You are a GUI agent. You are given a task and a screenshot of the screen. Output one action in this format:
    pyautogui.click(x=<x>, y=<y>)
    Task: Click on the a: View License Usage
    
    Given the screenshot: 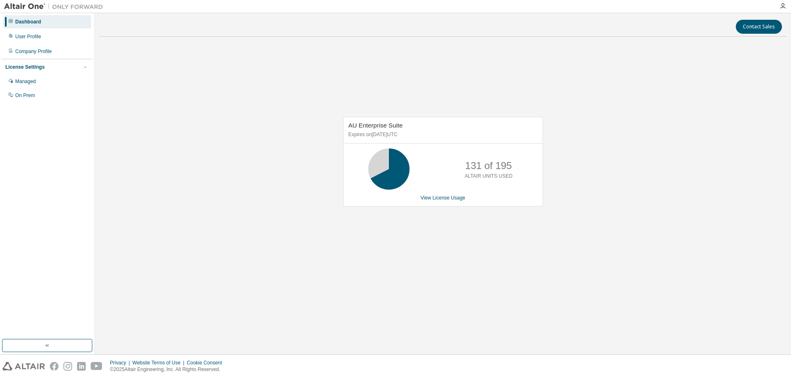 What is the action you would take?
    pyautogui.click(x=443, y=198)
    